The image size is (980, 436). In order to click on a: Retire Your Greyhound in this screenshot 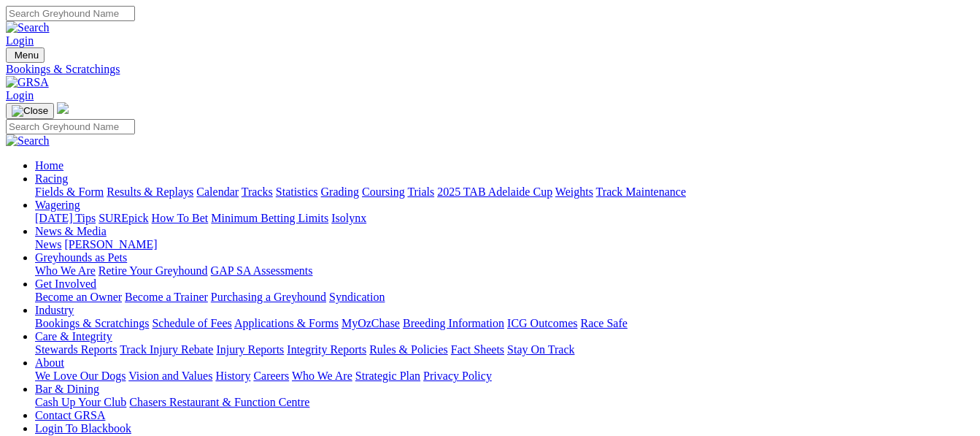, I will do `click(154, 270)`.